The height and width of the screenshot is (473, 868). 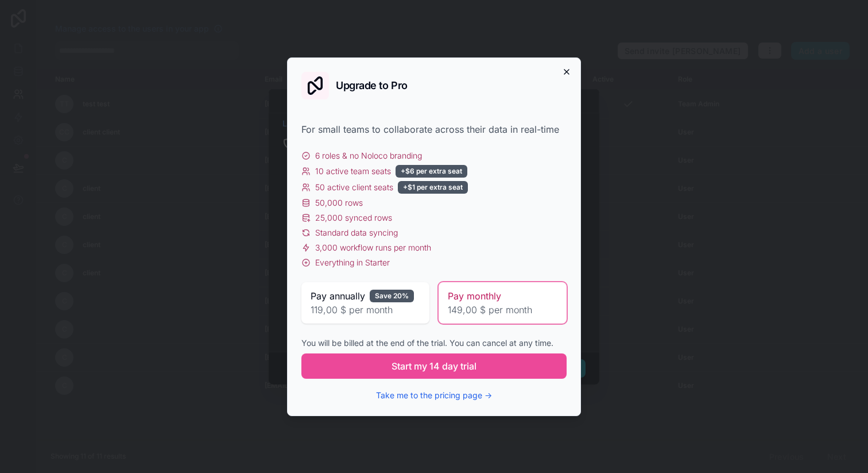 I want to click on button: Start my 14 day trial, so click(x=434, y=366).